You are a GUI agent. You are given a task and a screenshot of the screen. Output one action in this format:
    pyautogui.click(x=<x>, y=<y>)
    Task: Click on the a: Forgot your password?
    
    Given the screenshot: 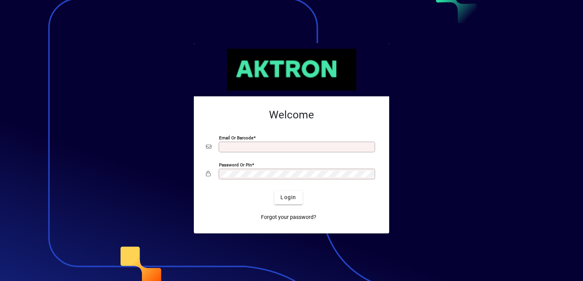 What is the action you would take?
    pyautogui.click(x=288, y=218)
    